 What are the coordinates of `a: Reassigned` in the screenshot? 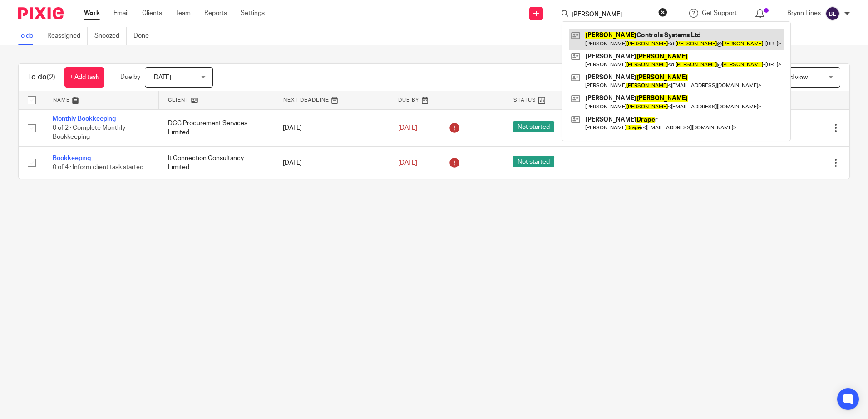 It's located at (67, 36).